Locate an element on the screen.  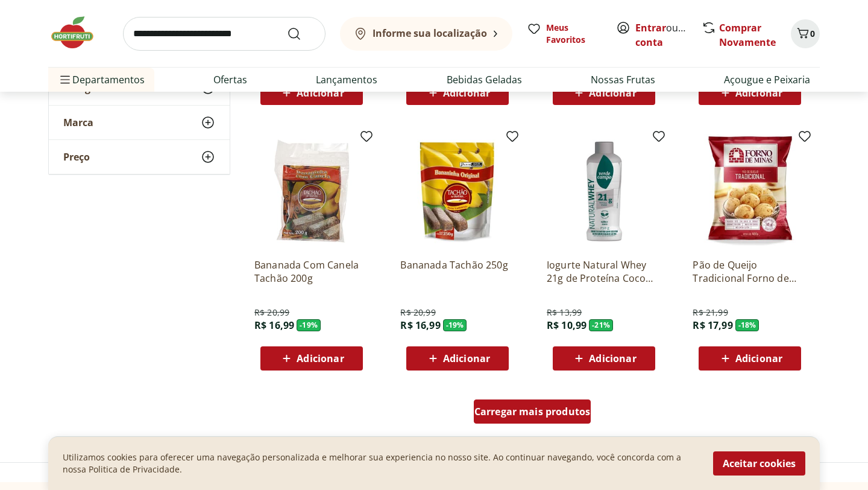
p: Pão de Queijo Tradicional Forno de Minas 400g is located at coordinates (750, 272).